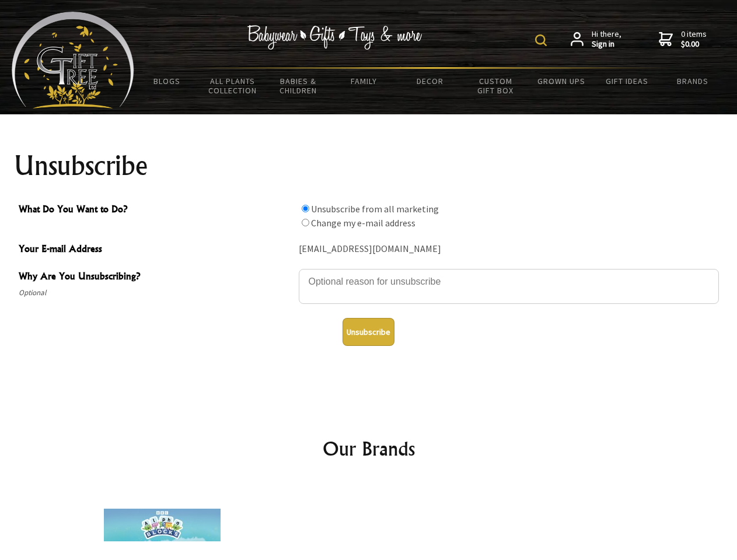 This screenshot has height=560, width=737. What do you see at coordinates (596, 39) in the screenshot?
I see `a: Hi there,Sign in` at bounding box center [596, 39].